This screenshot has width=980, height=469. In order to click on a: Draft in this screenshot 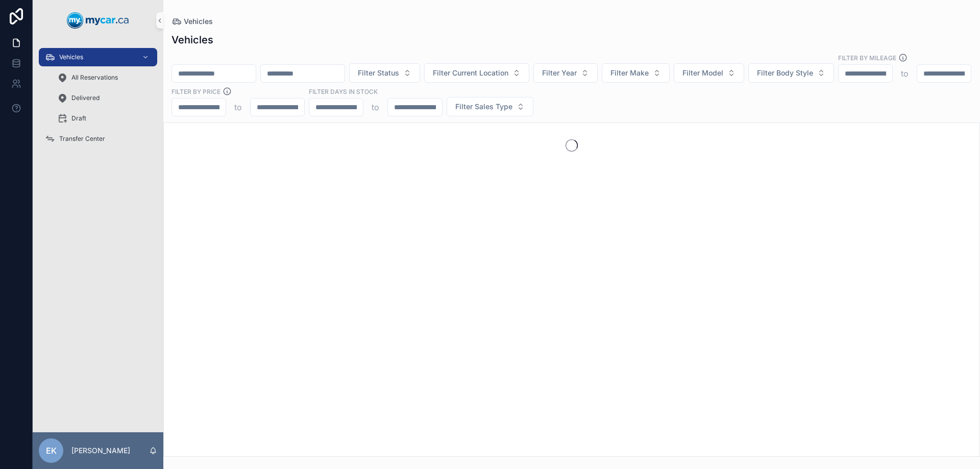, I will do `click(104, 118)`.